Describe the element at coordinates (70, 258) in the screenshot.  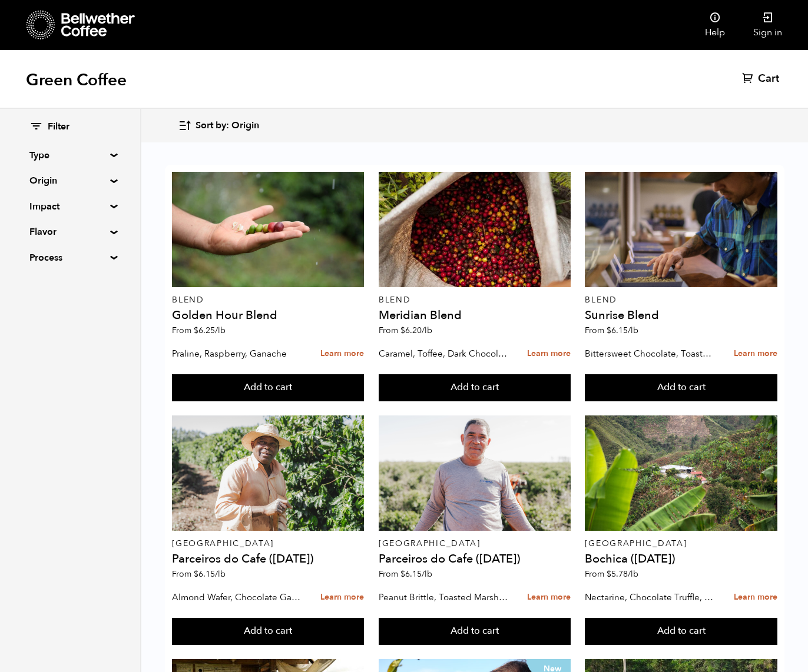
I see `summary: Process` at that location.